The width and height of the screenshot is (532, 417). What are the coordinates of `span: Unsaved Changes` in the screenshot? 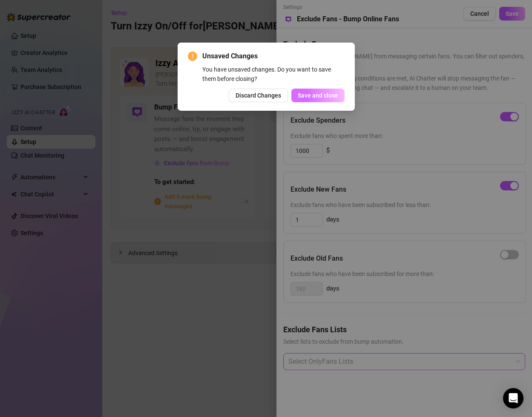 It's located at (274, 56).